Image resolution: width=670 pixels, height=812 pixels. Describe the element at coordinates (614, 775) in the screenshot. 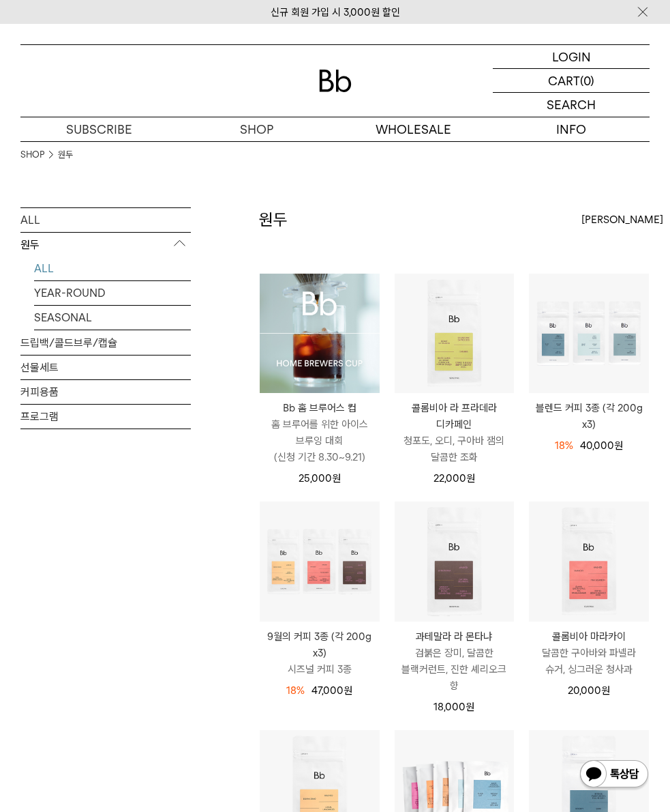

I see `img: 카카오톡 채널 1:1 채팅 버튼` at that location.